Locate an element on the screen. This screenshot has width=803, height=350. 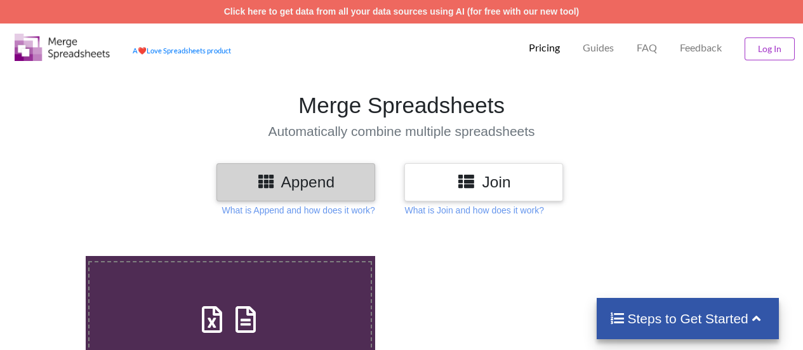
span: heart is located at coordinates (142, 50).